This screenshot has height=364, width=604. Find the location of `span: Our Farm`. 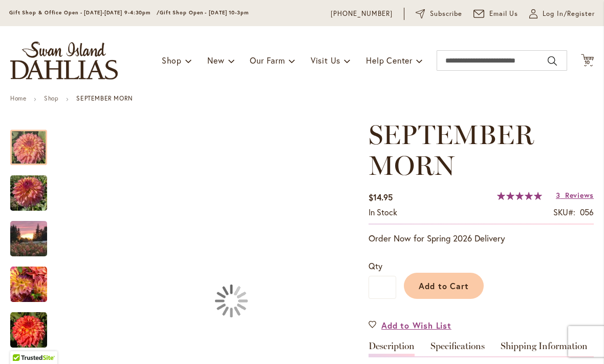

span: Our Farm is located at coordinates (267, 60).